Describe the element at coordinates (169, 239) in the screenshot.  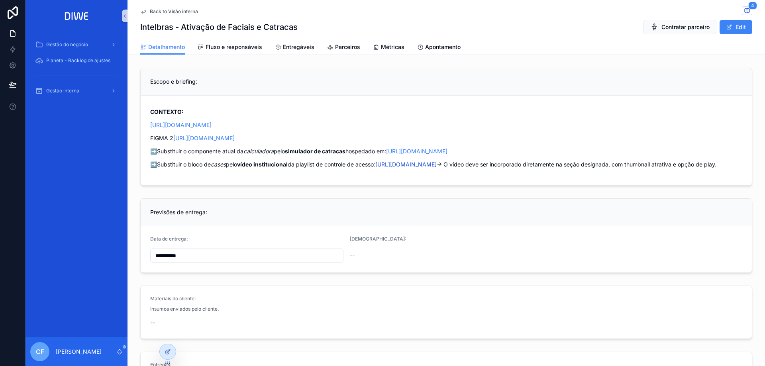
I see `span: Data de entrega:` at that location.